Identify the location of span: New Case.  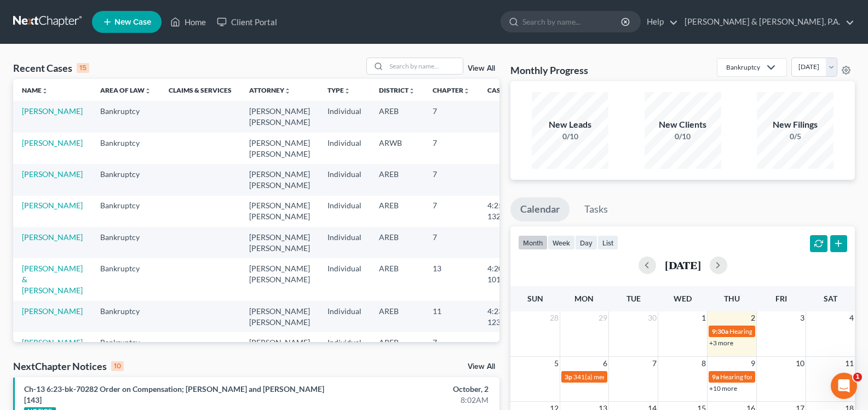
(132, 22).